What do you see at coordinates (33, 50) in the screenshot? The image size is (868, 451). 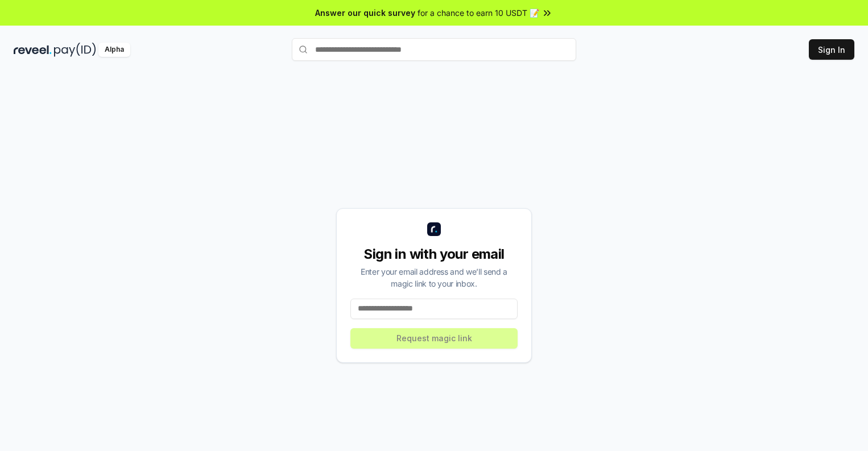 I see `img: reveel_dark` at bounding box center [33, 50].